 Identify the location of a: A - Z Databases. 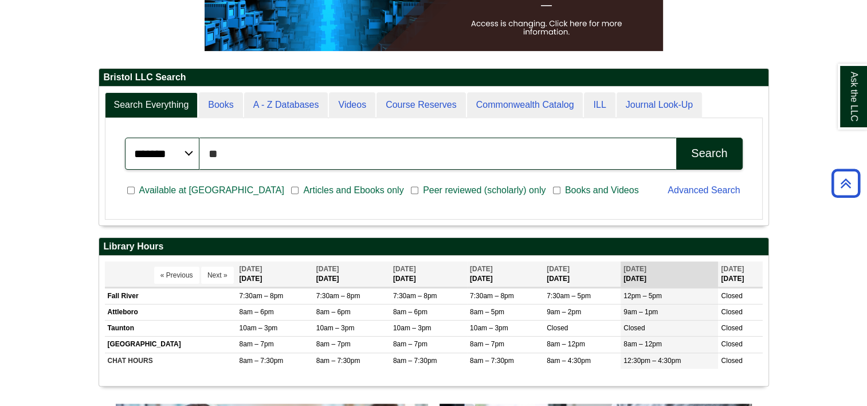
(286, 105).